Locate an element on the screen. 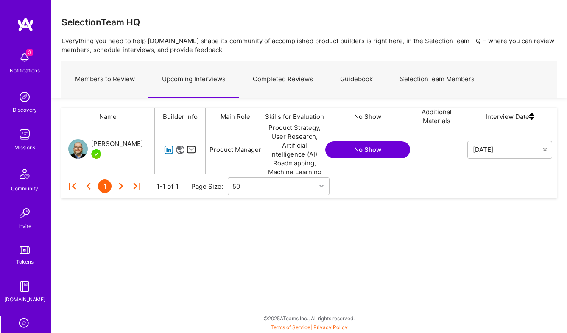  img: bell is located at coordinates (25, 58).